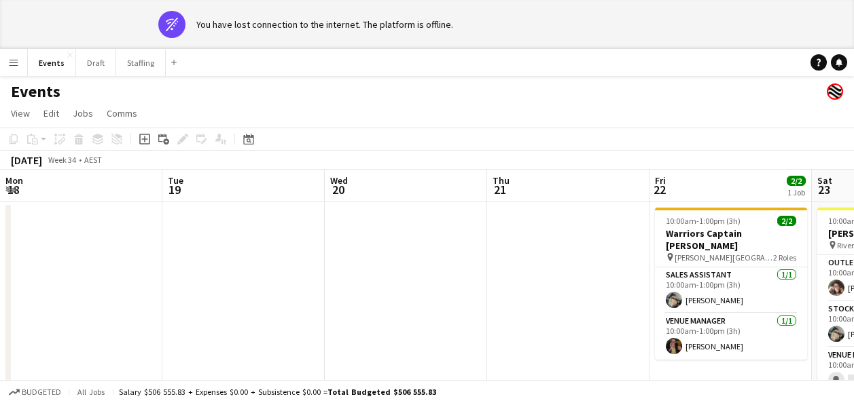 The image size is (854, 403). What do you see at coordinates (51, 113) in the screenshot?
I see `a: Edit` at bounding box center [51, 113].